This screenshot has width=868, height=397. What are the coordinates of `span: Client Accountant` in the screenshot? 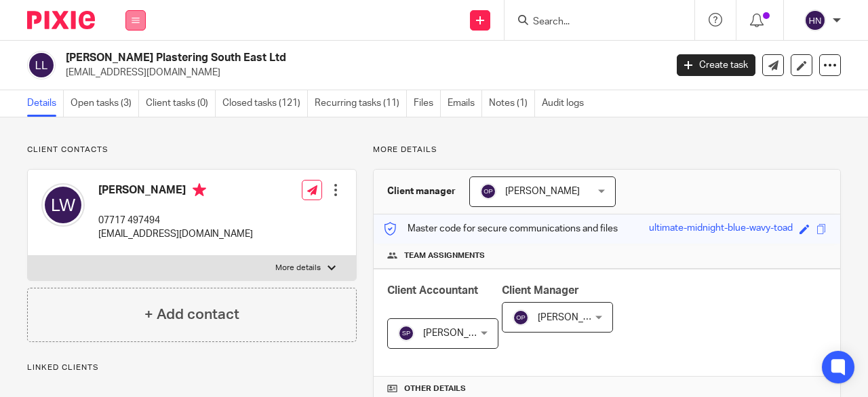 It's located at (432, 290).